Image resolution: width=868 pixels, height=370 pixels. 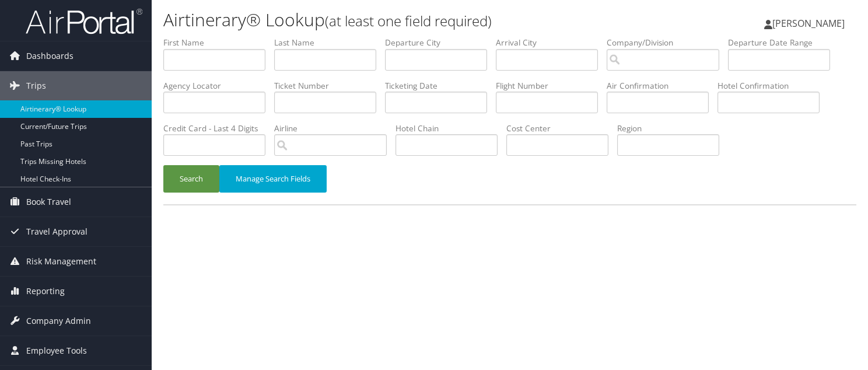 What do you see at coordinates (46, 291) in the screenshot?
I see `span: Reporting` at bounding box center [46, 291].